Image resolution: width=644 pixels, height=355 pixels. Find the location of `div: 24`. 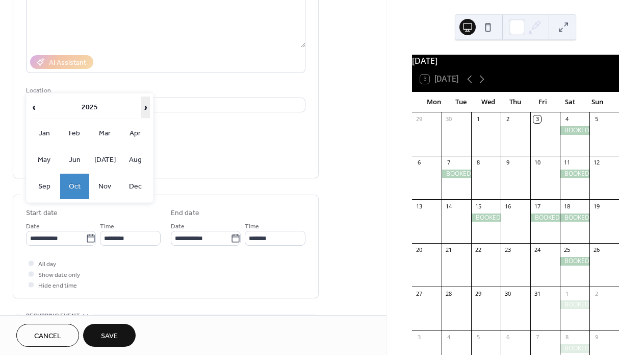

div: 24 is located at coordinates (537, 249).